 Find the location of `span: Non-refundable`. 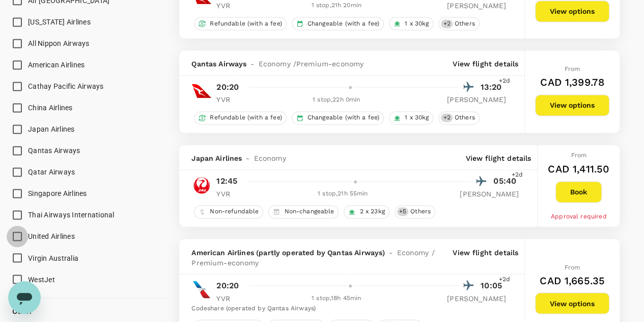

span: Non-refundable is located at coordinates (234, 211).